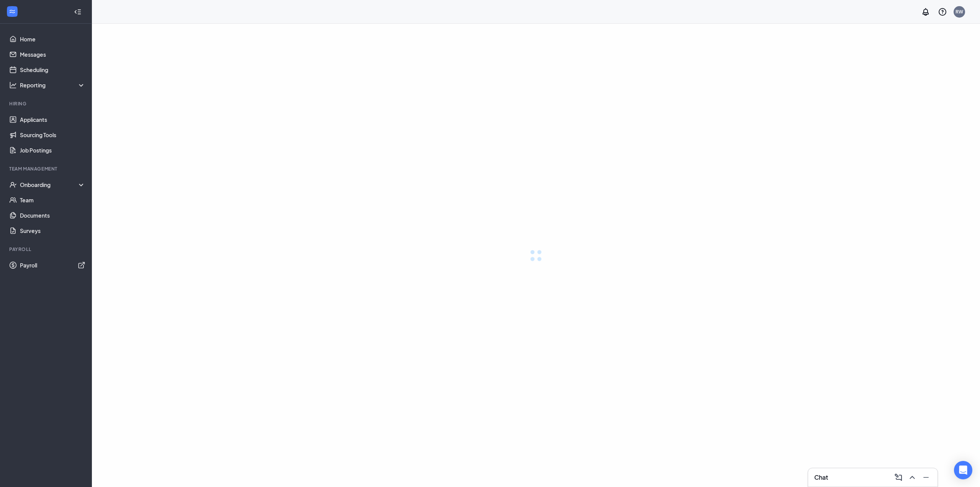  What do you see at coordinates (53, 230) in the screenshot?
I see `a: Surveys` at bounding box center [53, 230].